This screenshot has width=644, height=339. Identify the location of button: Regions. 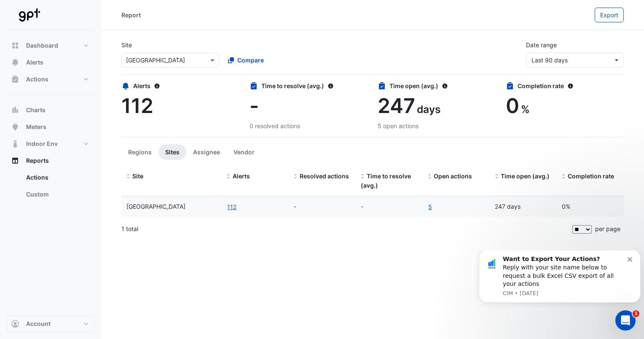
(140, 152).